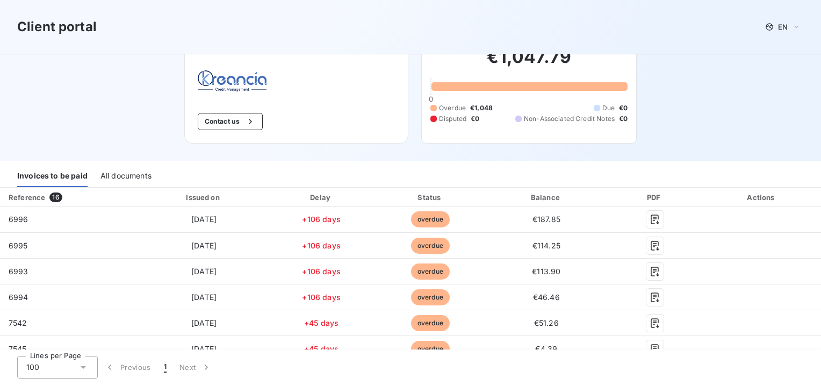  I want to click on div: Issued on, so click(204, 197).